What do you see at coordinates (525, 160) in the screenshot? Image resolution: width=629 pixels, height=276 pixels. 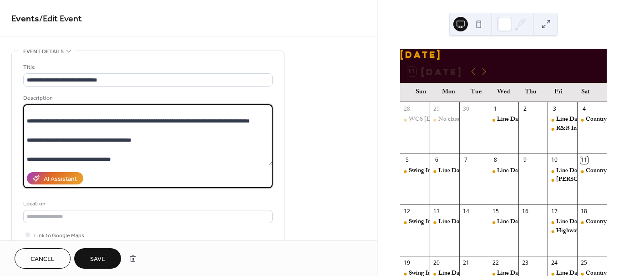 I see `div: 9` at bounding box center [525, 160].